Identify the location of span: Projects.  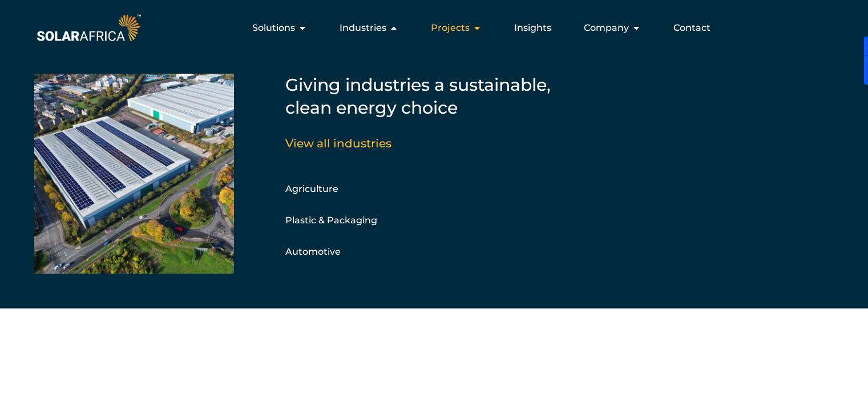
(450, 28).